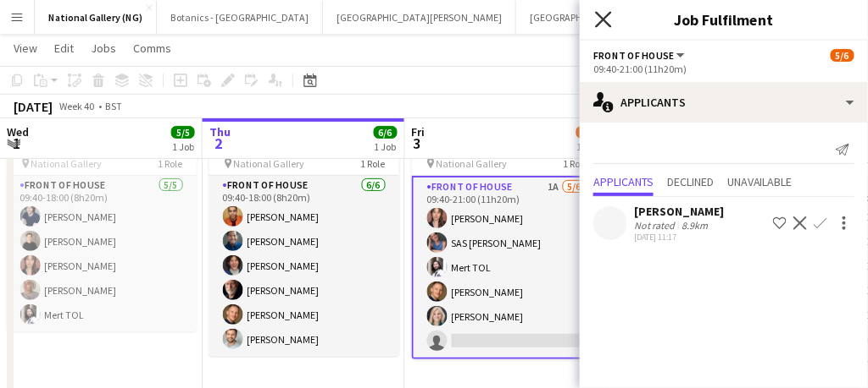 Image resolution: width=868 pixels, height=388 pixels. What do you see at coordinates (25, 49) in the screenshot?
I see `a: View` at bounding box center [25, 49].